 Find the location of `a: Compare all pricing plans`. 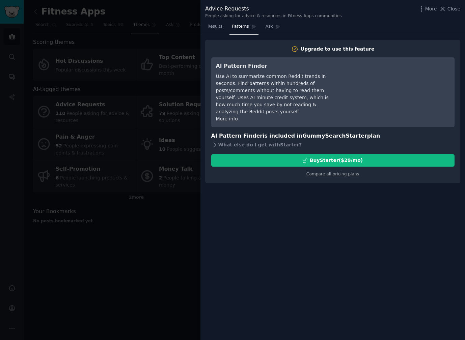

a: Compare all pricing plans is located at coordinates (333, 174).